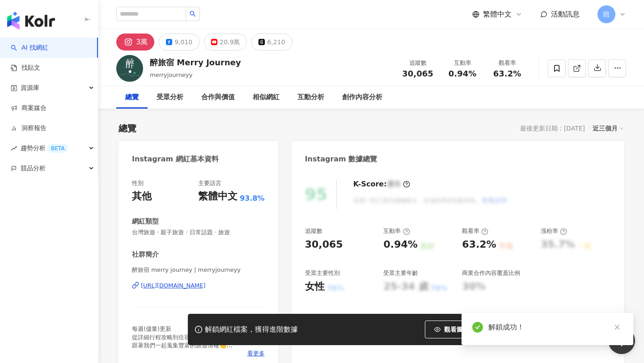 This screenshot has width=644, height=363. Describe the element at coordinates (218, 97) in the screenshot. I see `div: 合作與價值` at that location.